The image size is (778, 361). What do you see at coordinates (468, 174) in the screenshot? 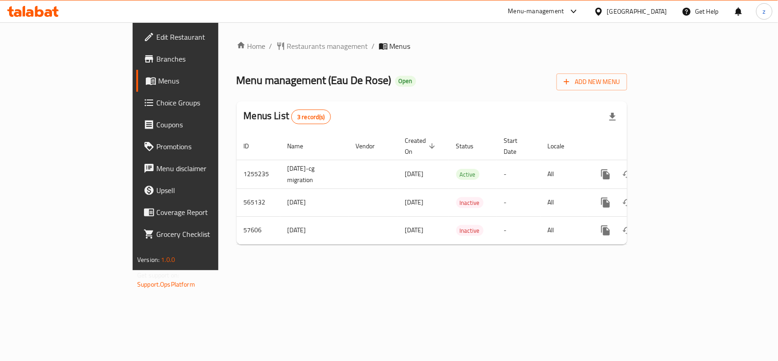
I see `div: Active` at bounding box center [468, 174].